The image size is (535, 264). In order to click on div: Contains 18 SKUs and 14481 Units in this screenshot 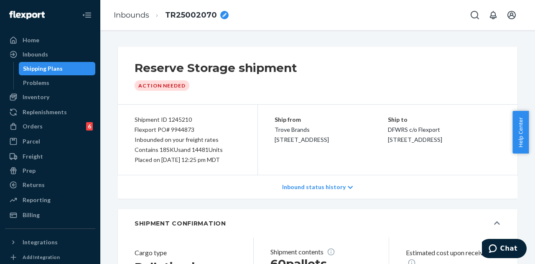, I will do `click(188, 150)`.